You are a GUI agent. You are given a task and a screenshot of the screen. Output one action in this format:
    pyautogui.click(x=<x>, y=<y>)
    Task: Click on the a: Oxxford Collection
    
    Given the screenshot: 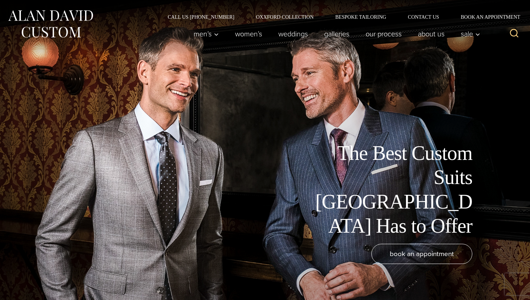 What is the action you would take?
    pyautogui.click(x=285, y=17)
    